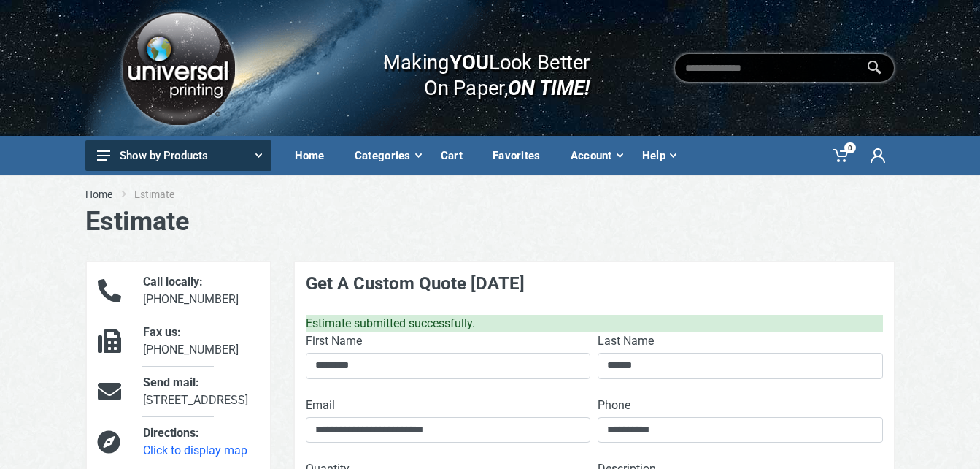 This screenshot has height=469, width=980. What do you see at coordinates (625, 341) in the screenshot?
I see `label: Last Name` at bounding box center [625, 341].